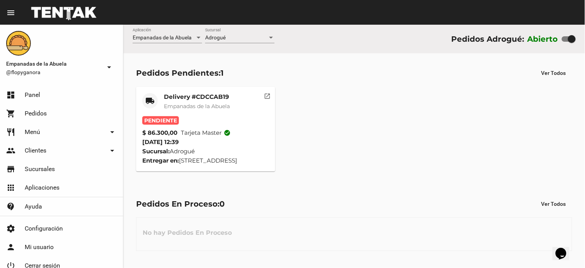 The image size is (585, 268). I want to click on mat-icon: check_circle, so click(228, 133).